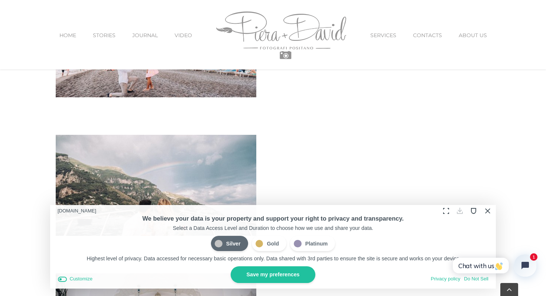 The image size is (546, 296). I want to click on a: SERVICES, so click(383, 35).